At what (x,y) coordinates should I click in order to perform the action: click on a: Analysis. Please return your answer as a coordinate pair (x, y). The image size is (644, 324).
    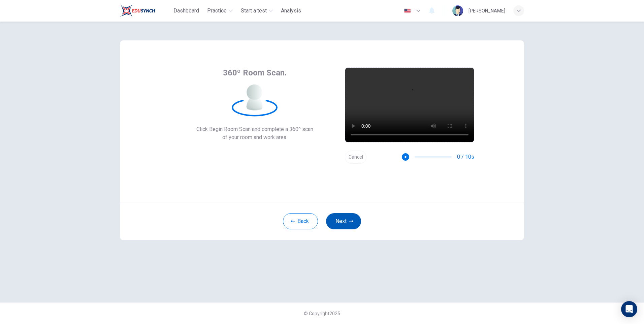
    Looking at the image, I should click on (291, 11).